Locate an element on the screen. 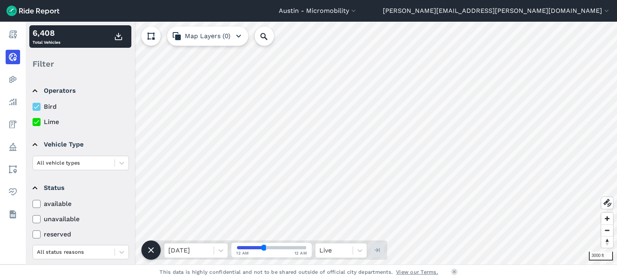  a: Datasets is located at coordinates (13, 215).